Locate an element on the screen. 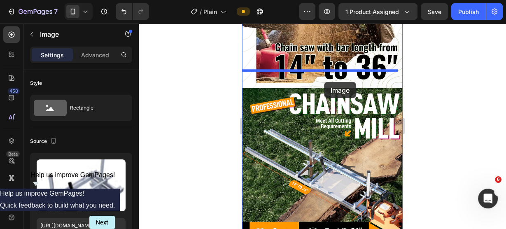 Image resolution: width=506 pixels, height=229 pixels. p: Image is located at coordinates (75, 34).